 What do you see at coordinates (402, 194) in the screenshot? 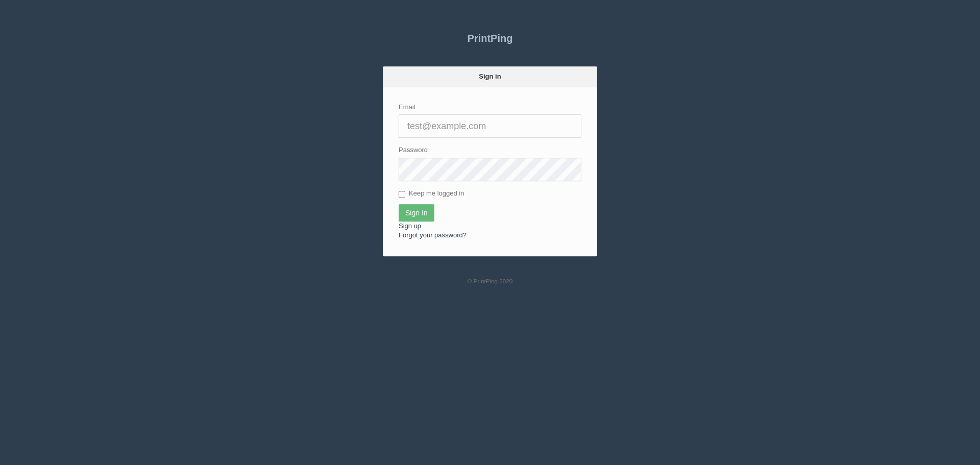
I see `input: Keep me logged in` at bounding box center [402, 194].